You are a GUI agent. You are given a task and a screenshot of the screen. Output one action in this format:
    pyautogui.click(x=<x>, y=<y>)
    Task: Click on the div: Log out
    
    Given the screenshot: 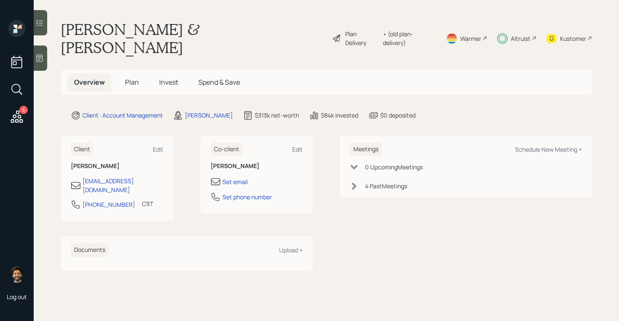 What is the action you would take?
    pyautogui.click(x=17, y=296)
    